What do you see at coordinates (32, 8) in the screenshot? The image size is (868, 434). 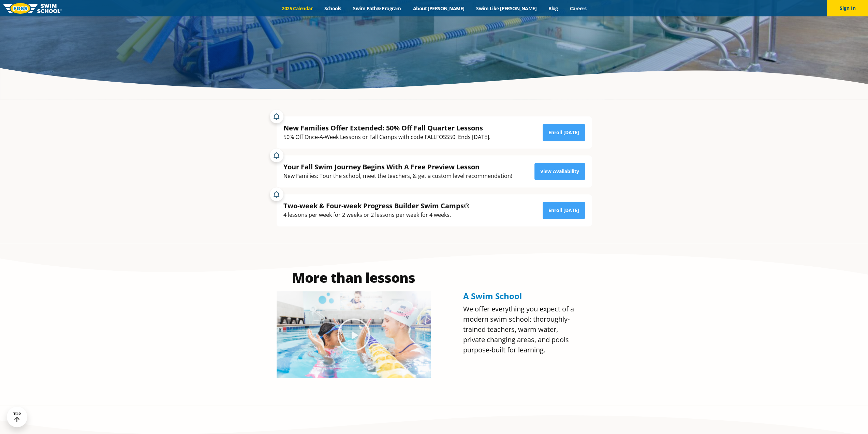 I see `img: FOSS Swim School Logo` at bounding box center [32, 8].